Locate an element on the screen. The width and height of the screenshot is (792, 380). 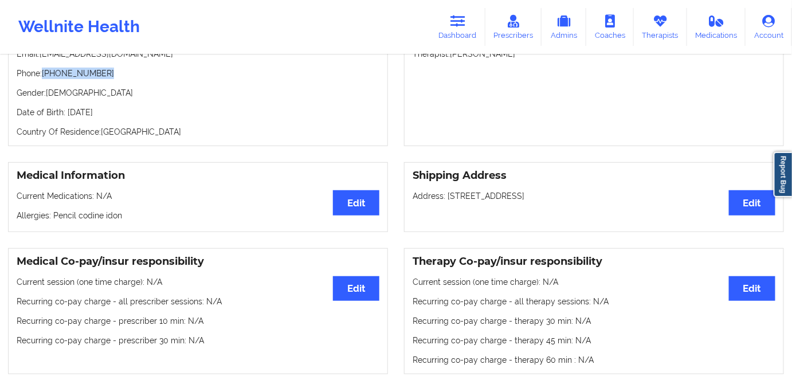
h3: Medical Information is located at coordinates (198, 175).